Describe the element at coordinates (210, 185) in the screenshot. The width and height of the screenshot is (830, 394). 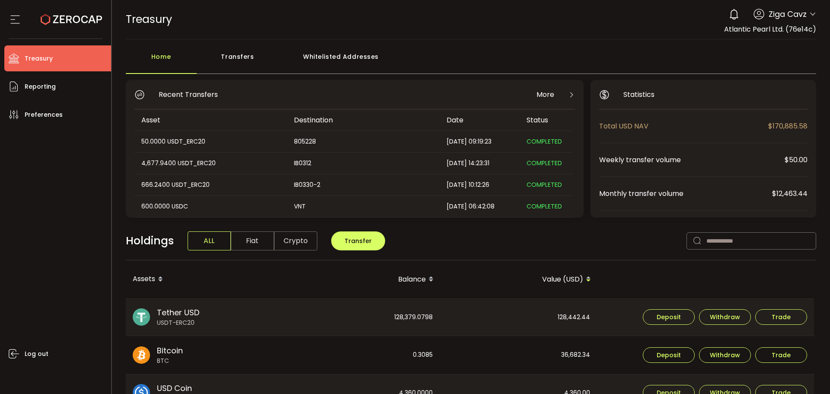
I see `div: 666.2400 USDT_ERC20` at that location.